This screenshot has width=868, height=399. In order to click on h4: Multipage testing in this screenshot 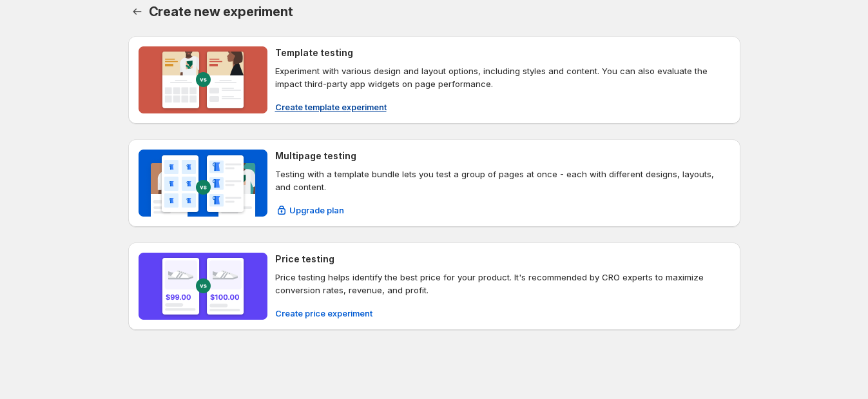, I will do `click(316, 156)`.